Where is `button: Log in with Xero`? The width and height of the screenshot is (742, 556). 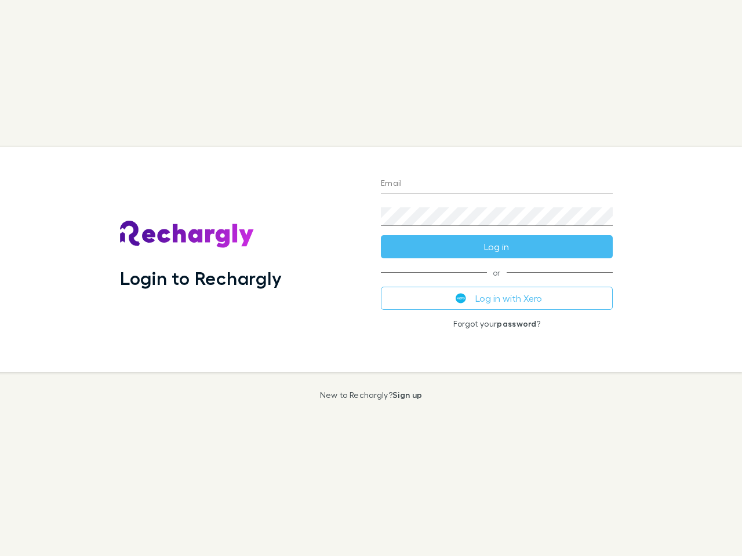
button: Log in with Xero is located at coordinates (497, 299).